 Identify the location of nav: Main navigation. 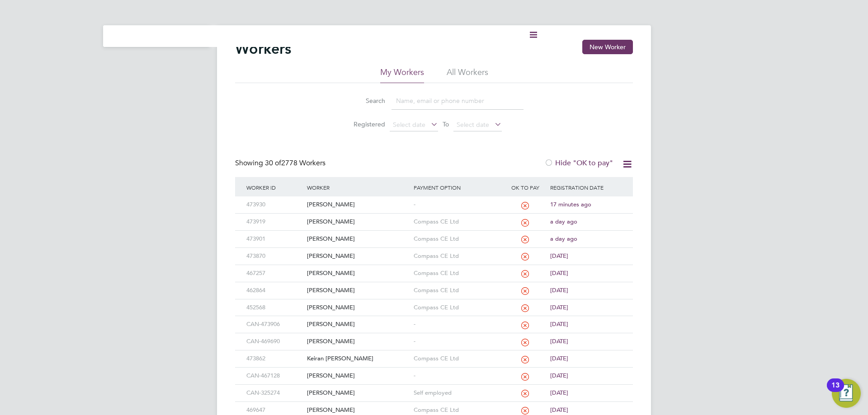
(156, 36).